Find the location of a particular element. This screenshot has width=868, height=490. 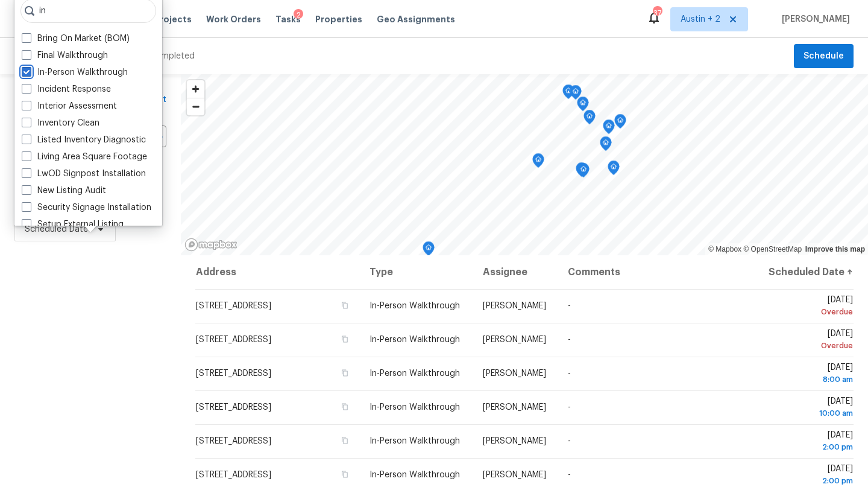

label: New Listing Audit is located at coordinates (64, 190).